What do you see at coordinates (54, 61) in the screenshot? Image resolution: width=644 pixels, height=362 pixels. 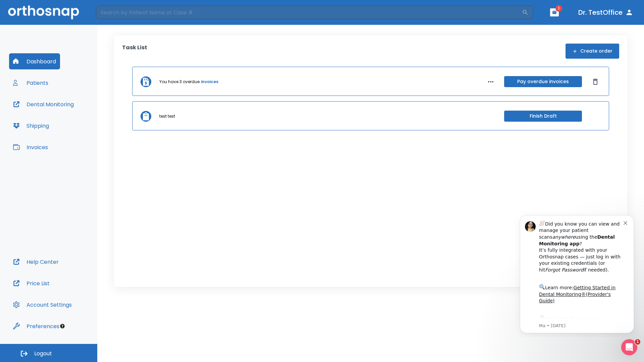 I see `i: Forgot Password` at bounding box center [54, 61].